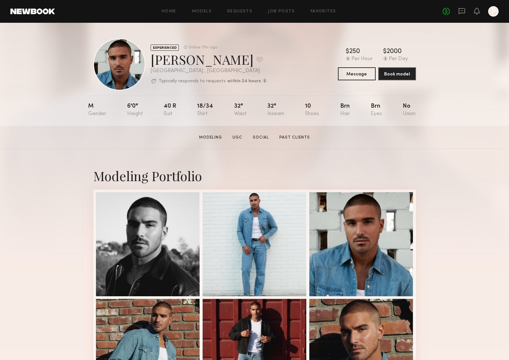  I want to click on div: Online 17hr ago, so click(203, 47).